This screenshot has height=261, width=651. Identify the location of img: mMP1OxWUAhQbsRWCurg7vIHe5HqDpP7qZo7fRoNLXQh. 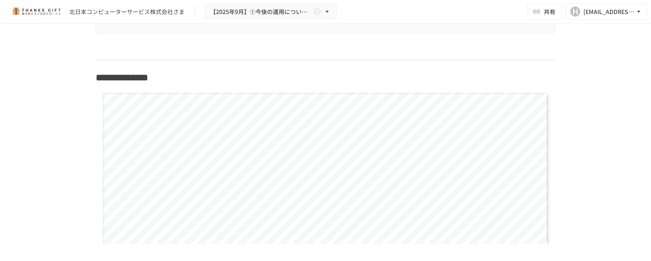
(36, 12).